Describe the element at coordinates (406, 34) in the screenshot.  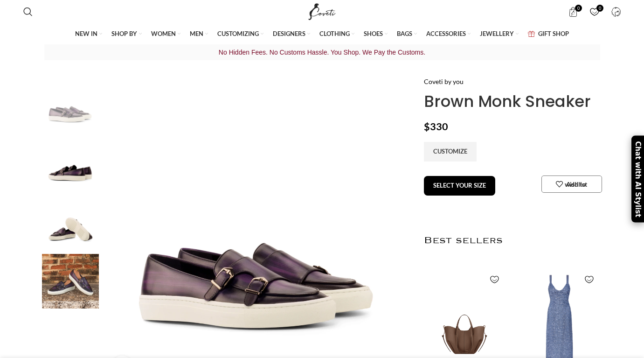
I see `a: BAGS` at that location.